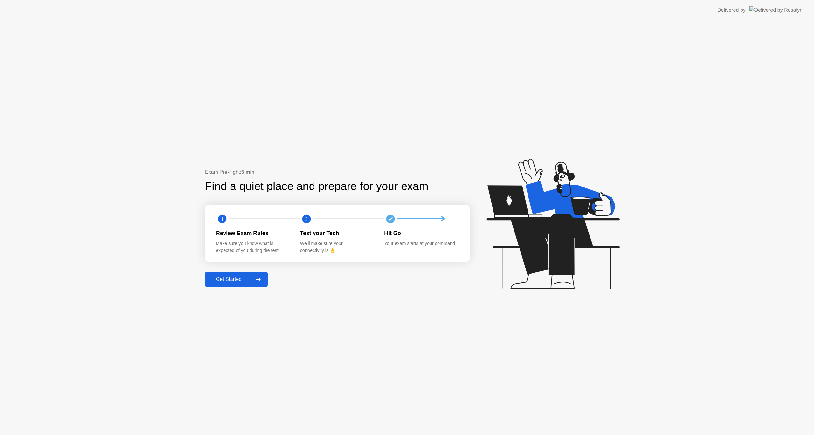  What do you see at coordinates (307, 219) in the screenshot?
I see `text: 2` at bounding box center [307, 219].